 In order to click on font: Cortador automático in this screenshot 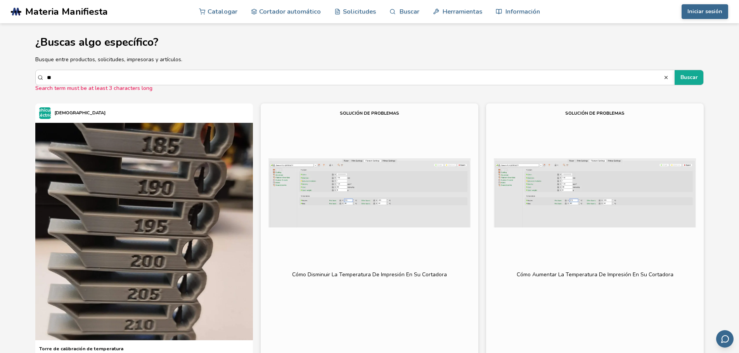, I will do `click(290, 11)`.